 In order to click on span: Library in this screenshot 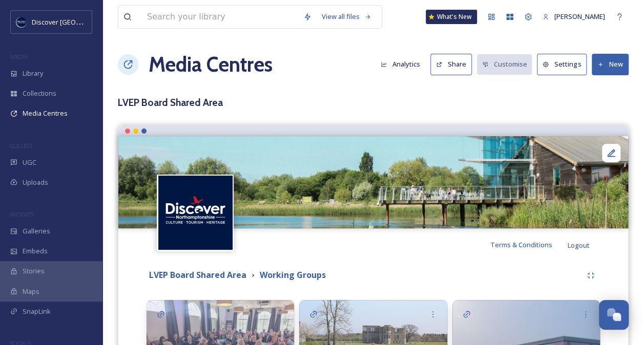, I will do `click(33, 73)`.